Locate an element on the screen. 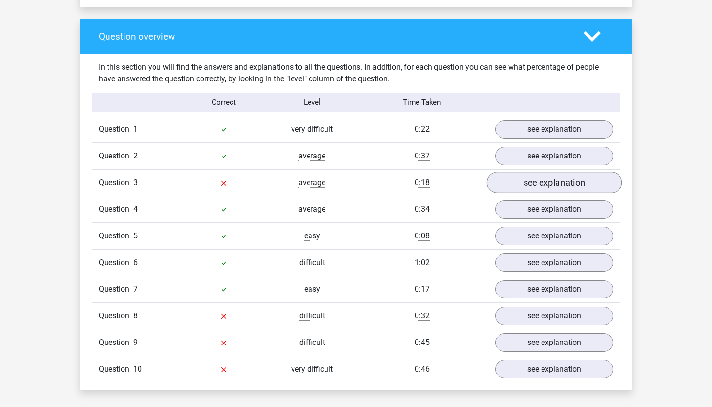  span: 9 is located at coordinates (135, 342).